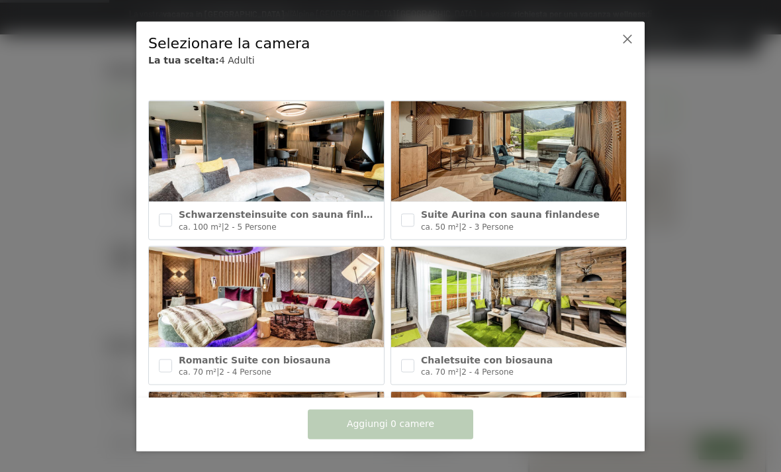  Describe the element at coordinates (183, 60) in the screenshot. I see `b: La tua scelta:` at that location.